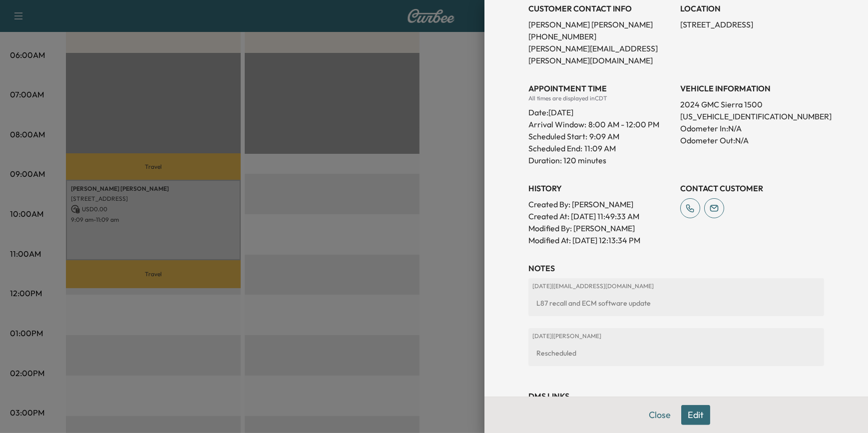 The width and height of the screenshot is (868, 433). What do you see at coordinates (696, 416) in the screenshot?
I see `button: Edit` at bounding box center [696, 416].